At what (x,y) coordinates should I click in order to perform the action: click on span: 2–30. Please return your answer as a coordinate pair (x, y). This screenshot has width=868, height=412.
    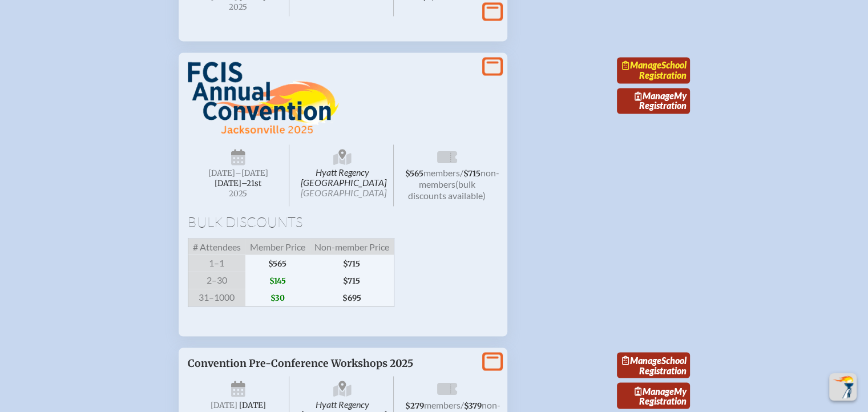
    Looking at the image, I should click on (217, 280).